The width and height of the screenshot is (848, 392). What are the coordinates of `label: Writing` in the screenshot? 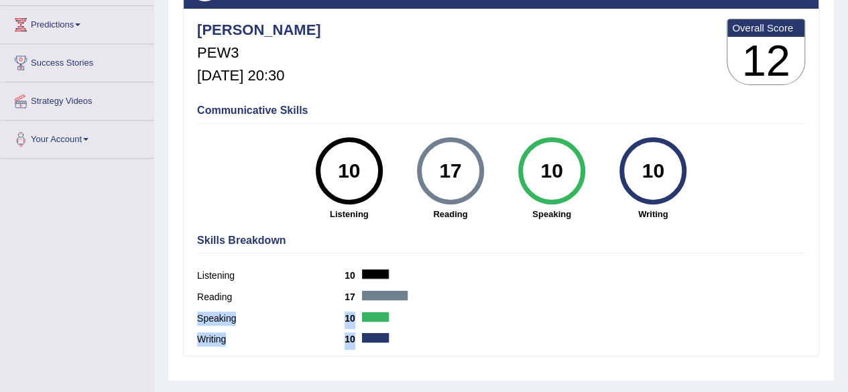 It's located at (271, 339).